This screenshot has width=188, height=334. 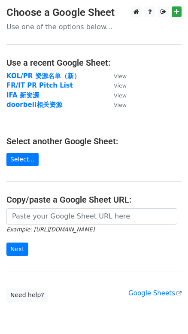 What do you see at coordinates (17, 249) in the screenshot?
I see `input: Next` at bounding box center [17, 249].